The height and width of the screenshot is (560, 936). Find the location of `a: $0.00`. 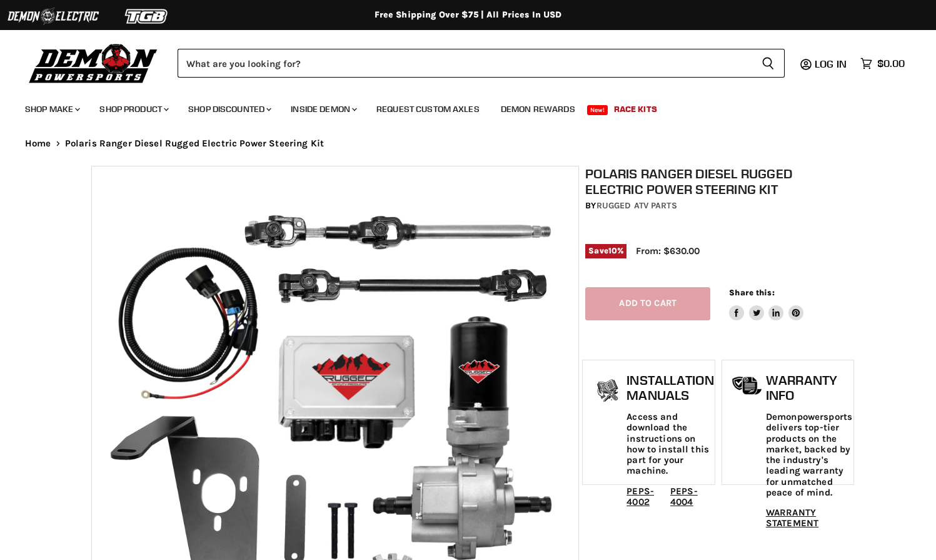

a: $0.00 is located at coordinates (883, 63).